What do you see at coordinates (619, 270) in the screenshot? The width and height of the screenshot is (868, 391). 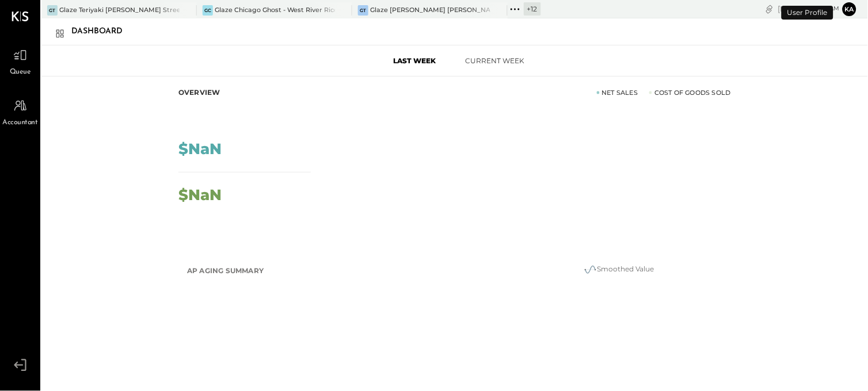 I see `div: Smoothed Value` at bounding box center [619, 270].